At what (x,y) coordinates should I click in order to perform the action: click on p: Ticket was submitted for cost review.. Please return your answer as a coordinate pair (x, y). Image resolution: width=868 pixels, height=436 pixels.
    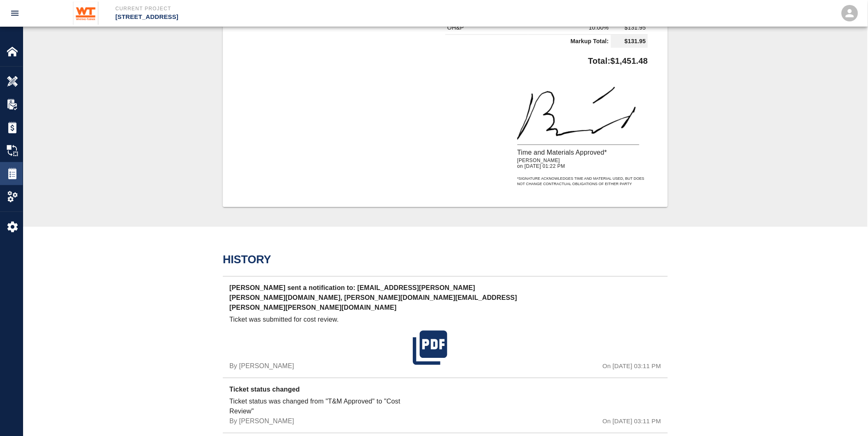
    Looking at the image, I should click on (319, 319).